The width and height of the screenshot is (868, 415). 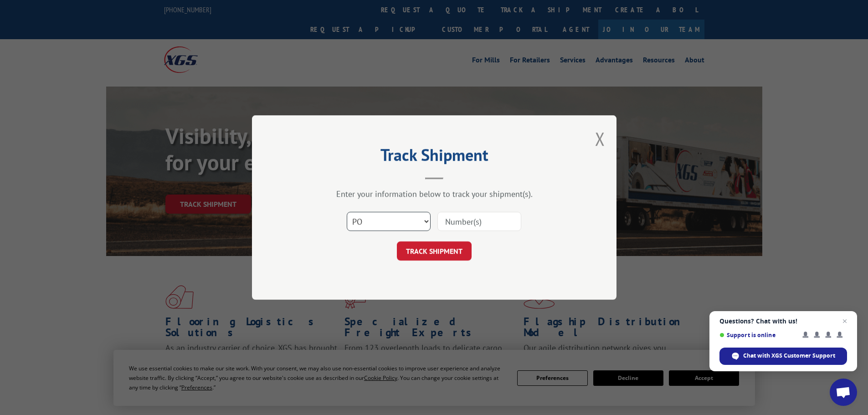 What do you see at coordinates (435, 157) in the screenshot?
I see `h2: Track Shipment` at bounding box center [435, 157].